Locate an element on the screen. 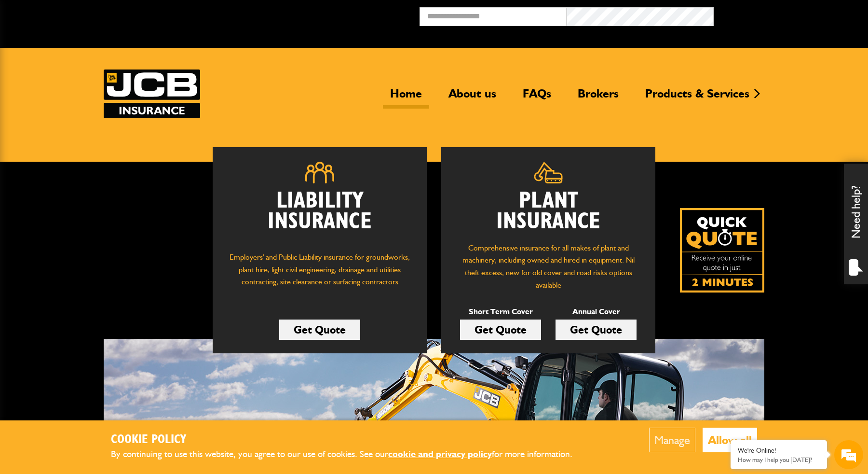  h2: Cookie Policy is located at coordinates (350, 440).